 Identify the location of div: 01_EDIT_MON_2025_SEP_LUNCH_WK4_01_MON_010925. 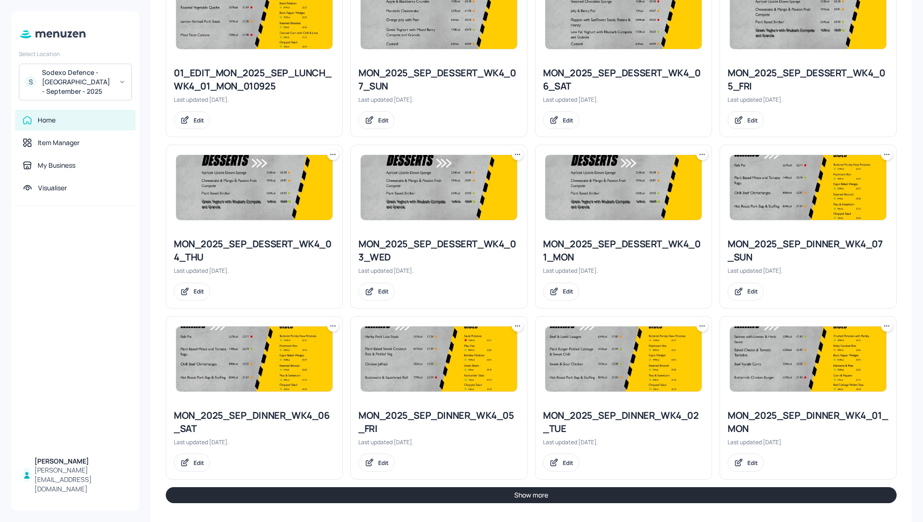
(254, 80).